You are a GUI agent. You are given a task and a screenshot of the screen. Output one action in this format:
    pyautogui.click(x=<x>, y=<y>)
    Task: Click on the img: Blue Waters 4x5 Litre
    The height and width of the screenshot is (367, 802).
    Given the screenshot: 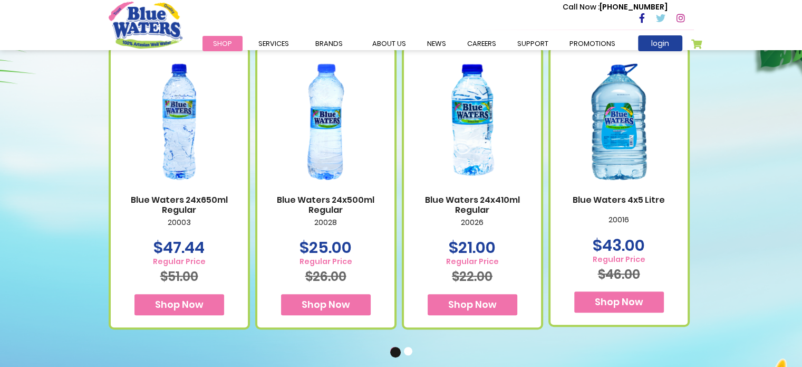 What is the action you would take?
    pyautogui.click(x=619, y=121)
    